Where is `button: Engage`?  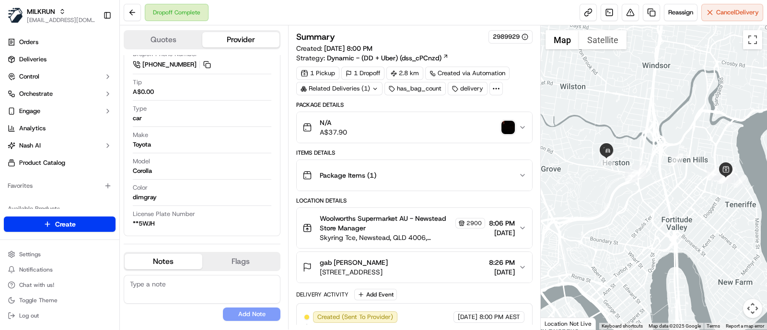 button: Engage is located at coordinates (59, 111).